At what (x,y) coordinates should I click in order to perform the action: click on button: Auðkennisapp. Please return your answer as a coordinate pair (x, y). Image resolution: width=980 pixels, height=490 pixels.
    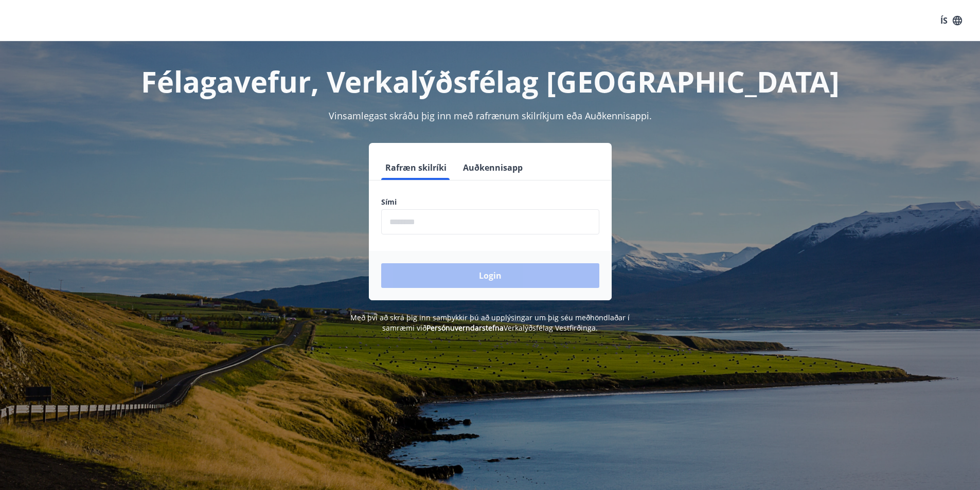
    Looking at the image, I should click on (492, 167).